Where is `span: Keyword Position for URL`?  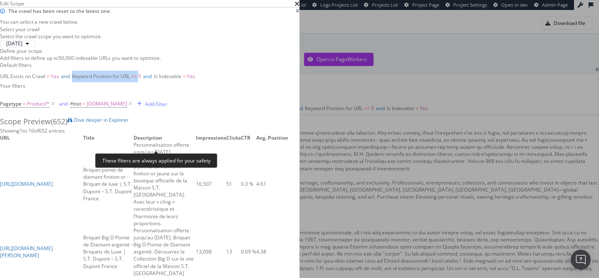 span: Keyword Position for URL is located at coordinates (101, 76).